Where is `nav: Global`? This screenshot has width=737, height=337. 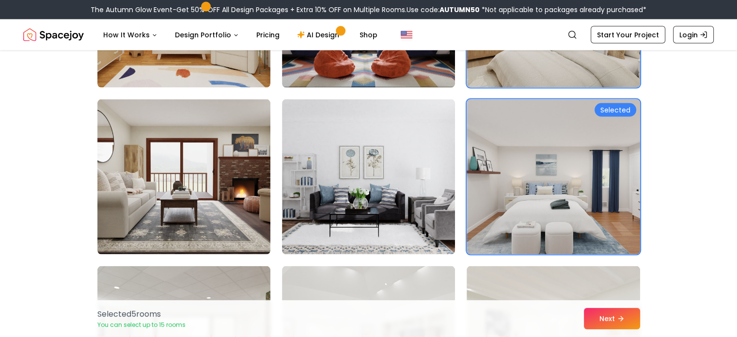 nav: Global is located at coordinates (368, 35).